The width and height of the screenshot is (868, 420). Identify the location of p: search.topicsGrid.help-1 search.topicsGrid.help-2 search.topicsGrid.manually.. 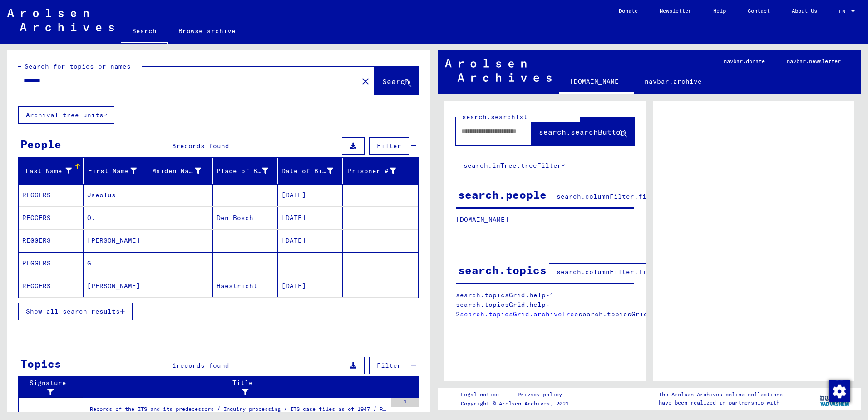
(546, 304).